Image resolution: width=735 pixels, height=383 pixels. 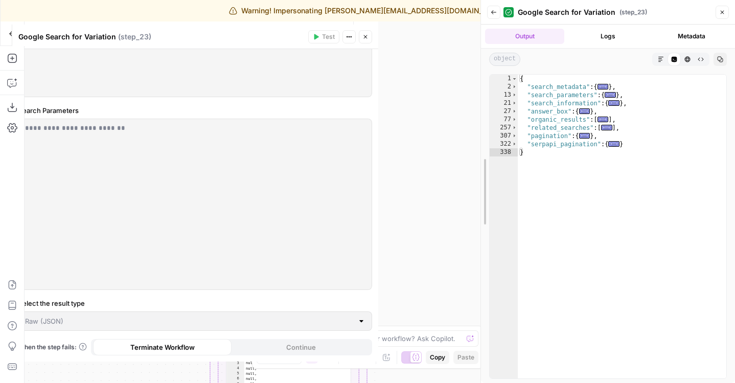 What do you see at coordinates (235, 363) in the screenshot?
I see `div: 3` at bounding box center [235, 363].